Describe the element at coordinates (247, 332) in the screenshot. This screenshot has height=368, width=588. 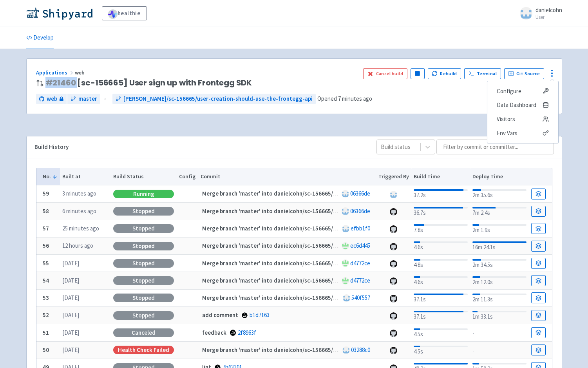
I see `a: 2f8963f` at that location.